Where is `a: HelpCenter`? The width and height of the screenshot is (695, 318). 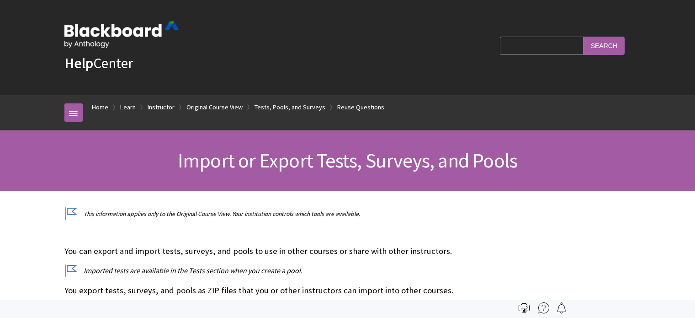 a: HelpCenter is located at coordinates (99, 63).